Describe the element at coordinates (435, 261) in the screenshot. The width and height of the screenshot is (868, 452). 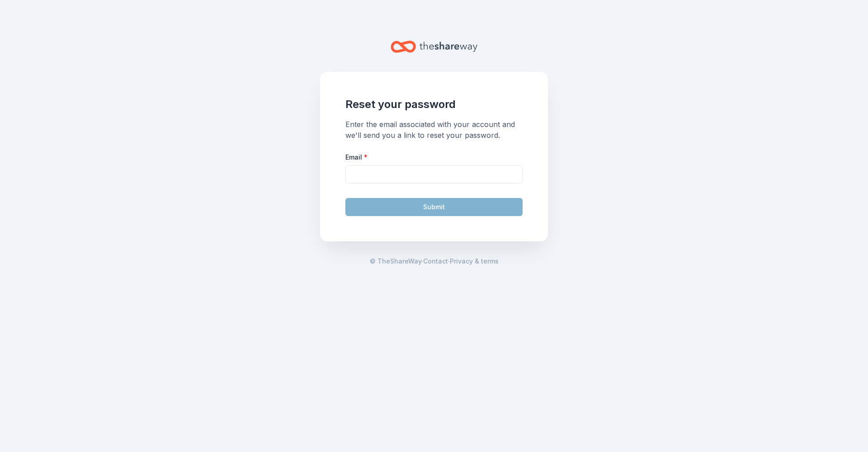
I see `a: Contact` at that location.